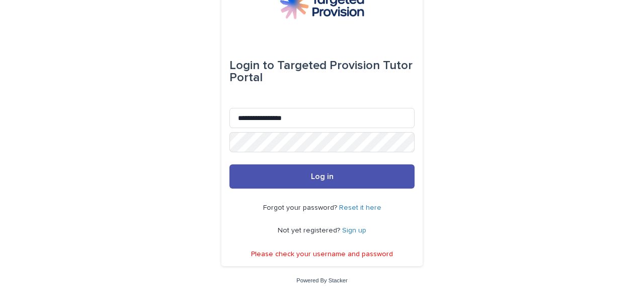  What do you see at coordinates (310, 230) in the screenshot?
I see `span: Not yet registered?` at bounding box center [310, 230].